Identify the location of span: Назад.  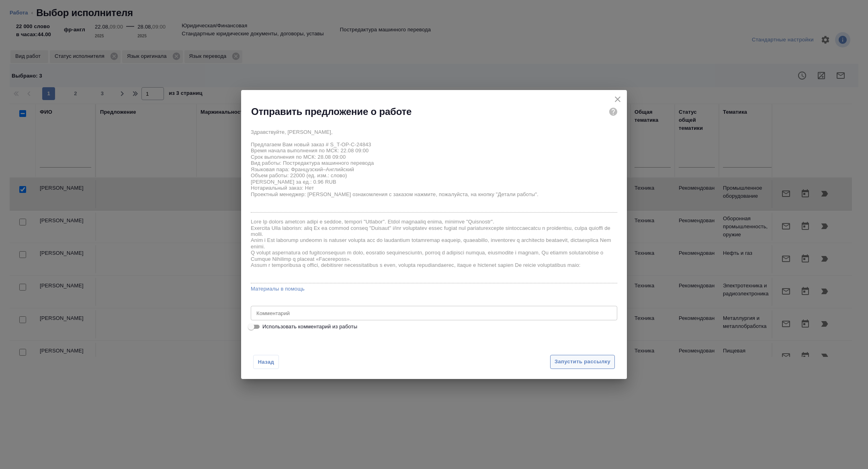
(266, 362).